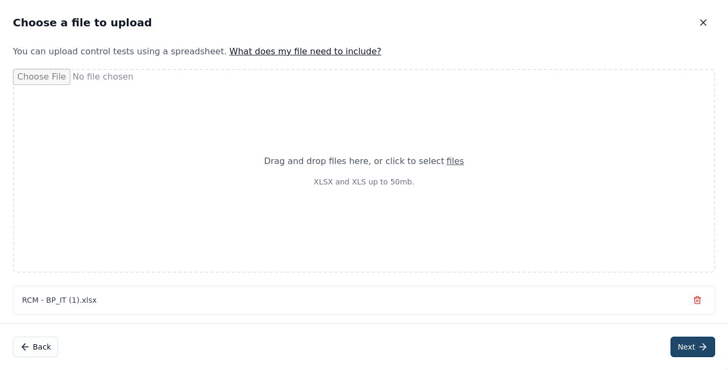 This screenshot has width=728, height=370. What do you see at coordinates (82, 23) in the screenshot?
I see `h2: Choose a file to upload` at bounding box center [82, 23].